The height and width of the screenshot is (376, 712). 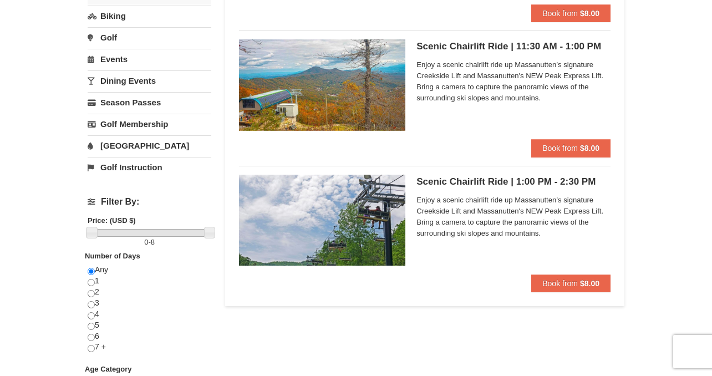 What do you see at coordinates (113, 256) in the screenshot?
I see `strong: Number of Days` at bounding box center [113, 256].